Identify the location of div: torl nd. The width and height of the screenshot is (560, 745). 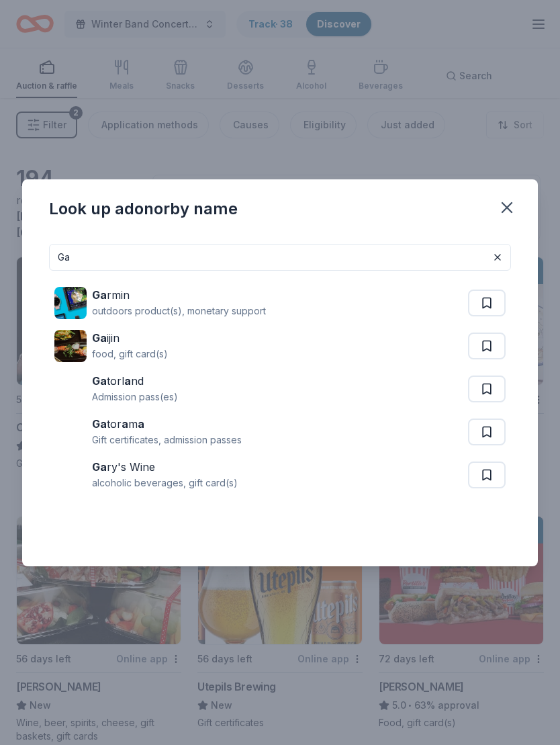
(135, 381).